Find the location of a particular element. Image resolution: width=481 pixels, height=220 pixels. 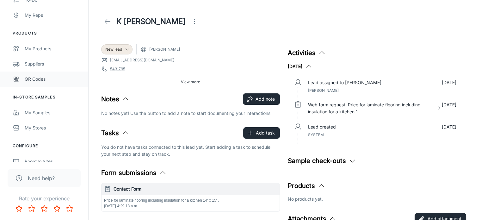

button: Add task is located at coordinates (262, 133).